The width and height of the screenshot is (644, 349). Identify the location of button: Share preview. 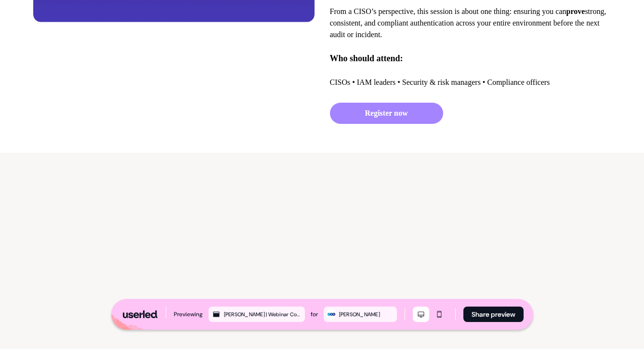
(493, 314).